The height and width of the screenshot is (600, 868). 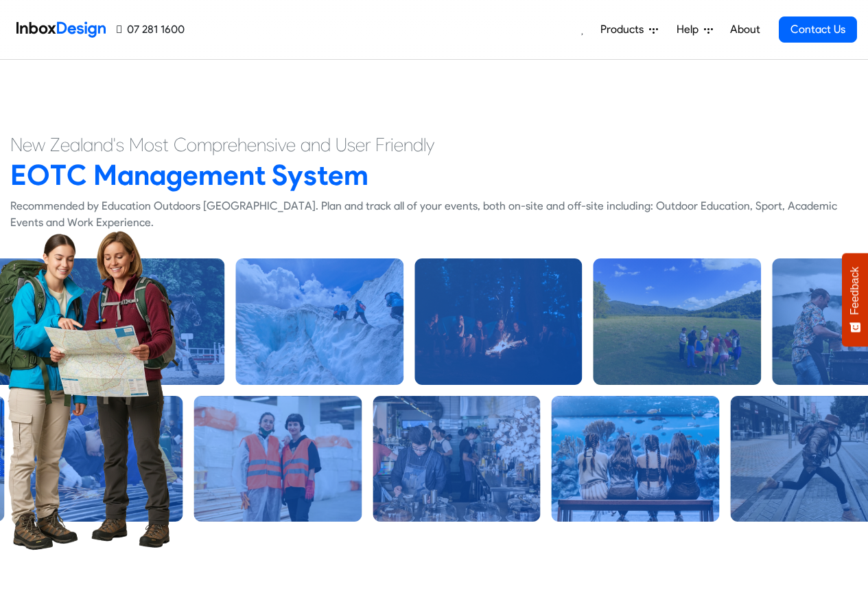 What do you see at coordinates (695, 29) in the screenshot?
I see `a: Help` at bounding box center [695, 29].